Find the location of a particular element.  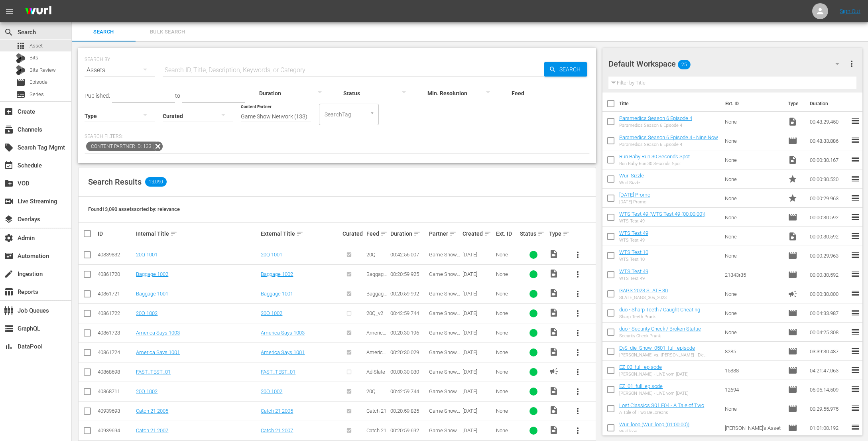

div: Feed is located at coordinates (378, 233).